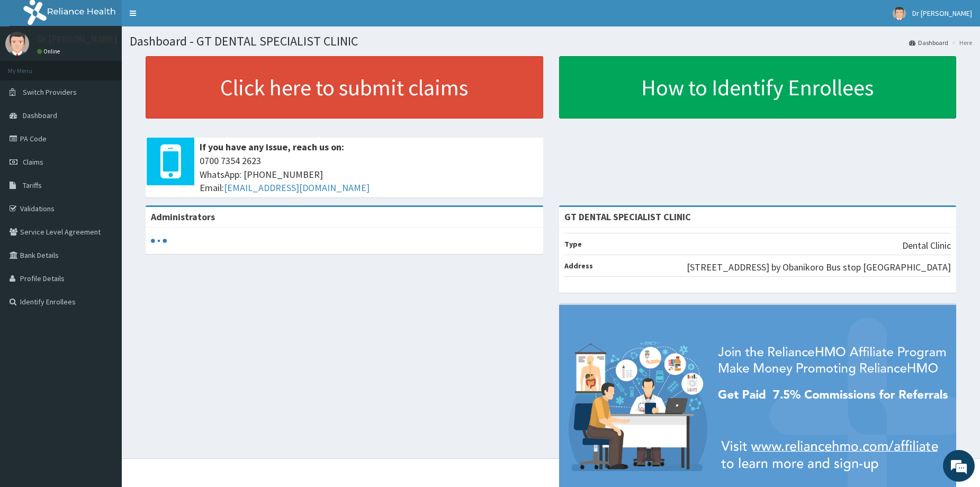  Describe the element at coordinates (757, 88) in the screenshot. I see `a: How to Identify Enrollees` at that location.